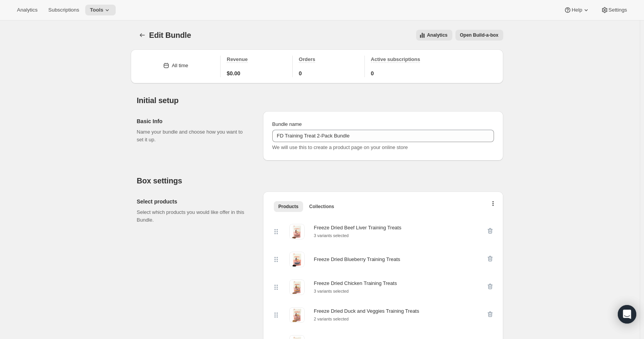  What do you see at coordinates (100, 10) in the screenshot?
I see `button: Tools` at bounding box center [100, 10].